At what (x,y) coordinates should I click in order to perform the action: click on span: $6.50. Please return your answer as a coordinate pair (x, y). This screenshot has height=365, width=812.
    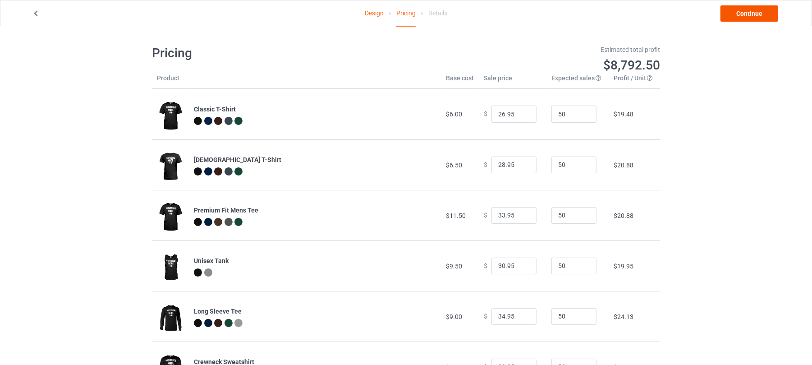
    Looking at the image, I should click on (454, 165).